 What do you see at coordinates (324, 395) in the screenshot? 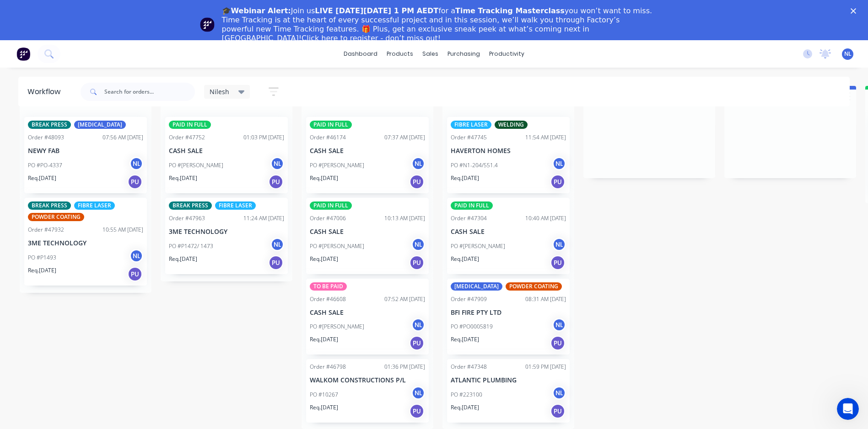
I see `p: PO #10267` at bounding box center [324, 395].